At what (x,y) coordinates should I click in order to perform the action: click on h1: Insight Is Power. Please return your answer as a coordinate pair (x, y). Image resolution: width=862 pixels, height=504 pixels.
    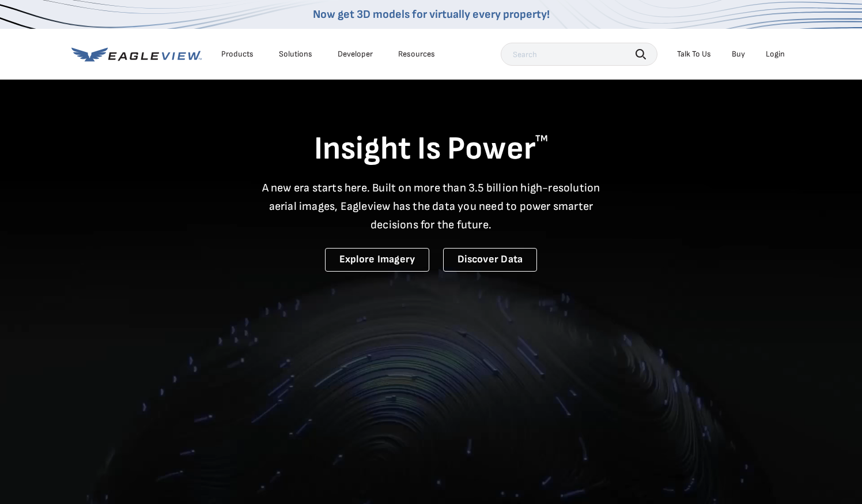
    Looking at the image, I should click on (431, 150).